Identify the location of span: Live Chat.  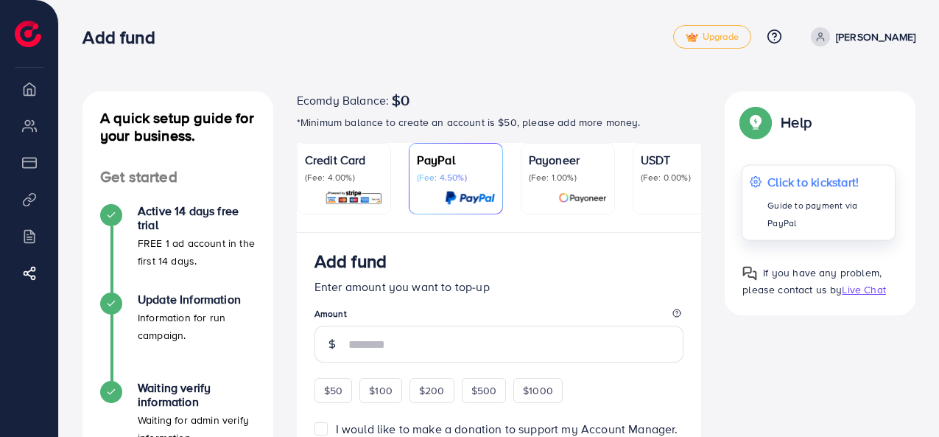
(863, 290).